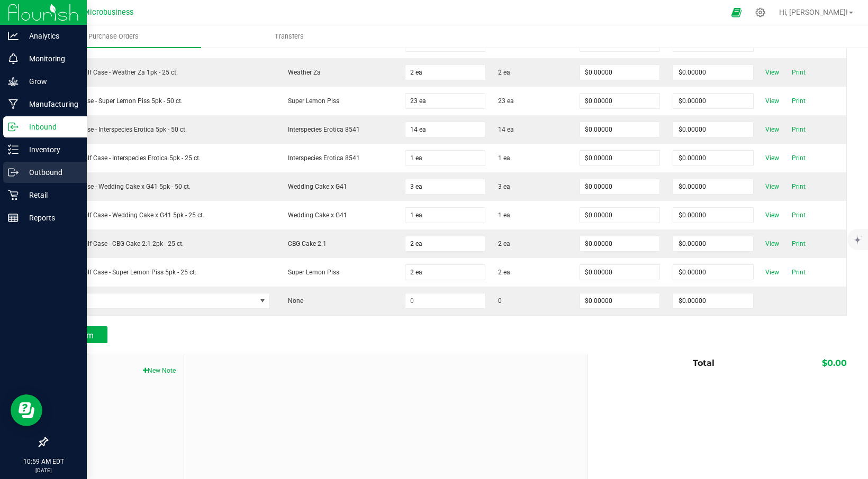  Describe the element at coordinates (703, 363) in the screenshot. I see `span: Total` at that location.